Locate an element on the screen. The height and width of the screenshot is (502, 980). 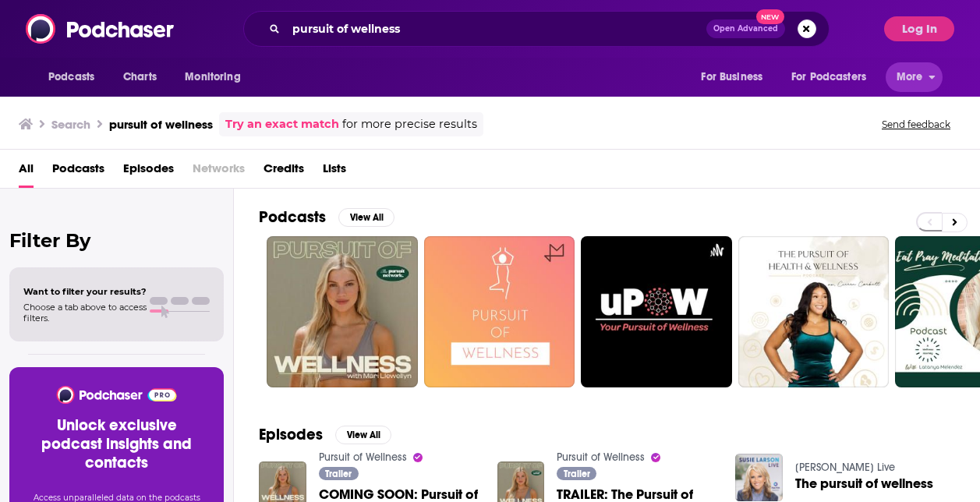
a: Episodes is located at coordinates (148, 172).